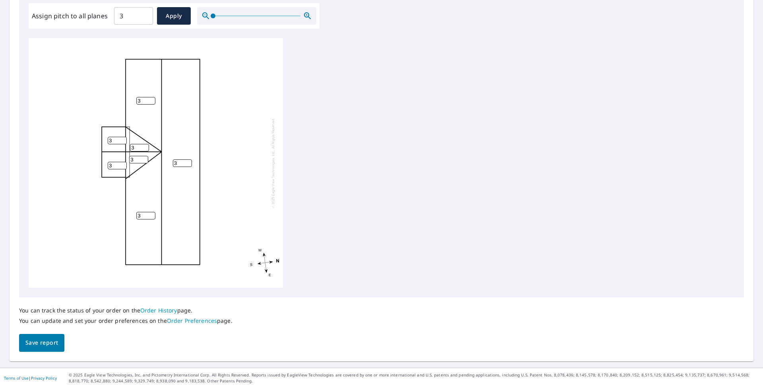 The width and height of the screenshot is (763, 388). What do you see at coordinates (126, 310) in the screenshot?
I see `p: You can track the status of your order on the page.` at bounding box center [126, 310].